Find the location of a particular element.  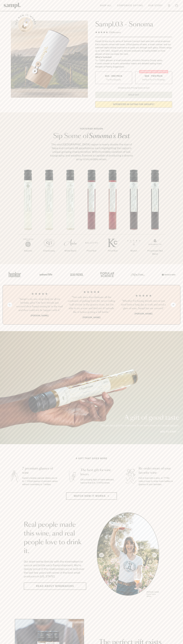

h3: “Not only does this eliminate all the confusion of picking from the never ending wall of wine in ... is located at coordinates (92, 305).